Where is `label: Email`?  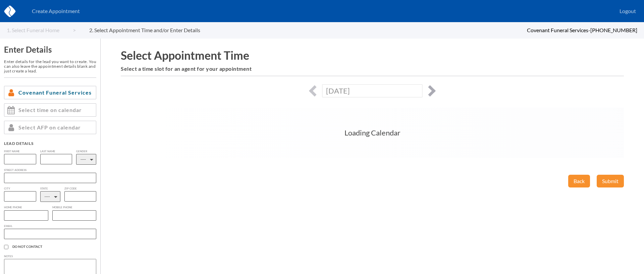 label: Email is located at coordinates (50, 226).